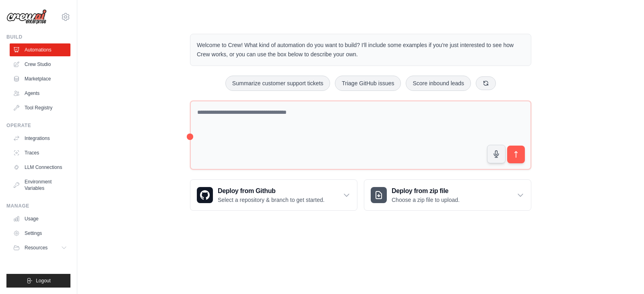 The width and height of the screenshot is (644, 294). Describe the element at coordinates (504, 225) in the screenshot. I see `span: Step 1` at that location.